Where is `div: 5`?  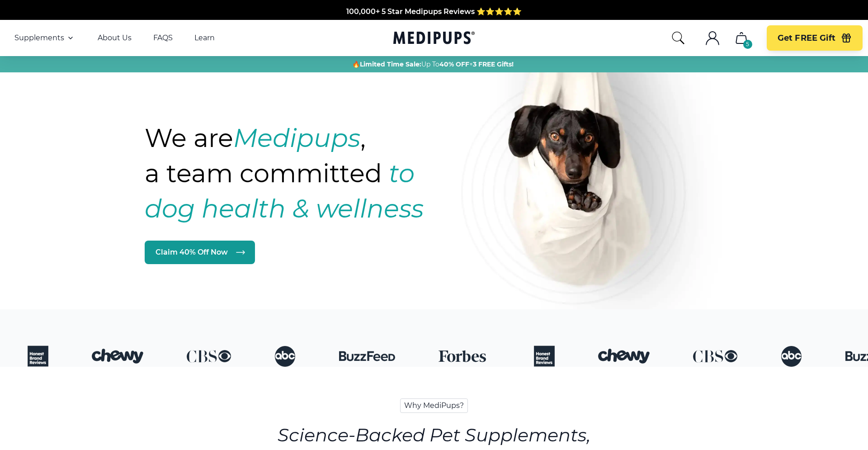
div: 5 is located at coordinates (748, 44).